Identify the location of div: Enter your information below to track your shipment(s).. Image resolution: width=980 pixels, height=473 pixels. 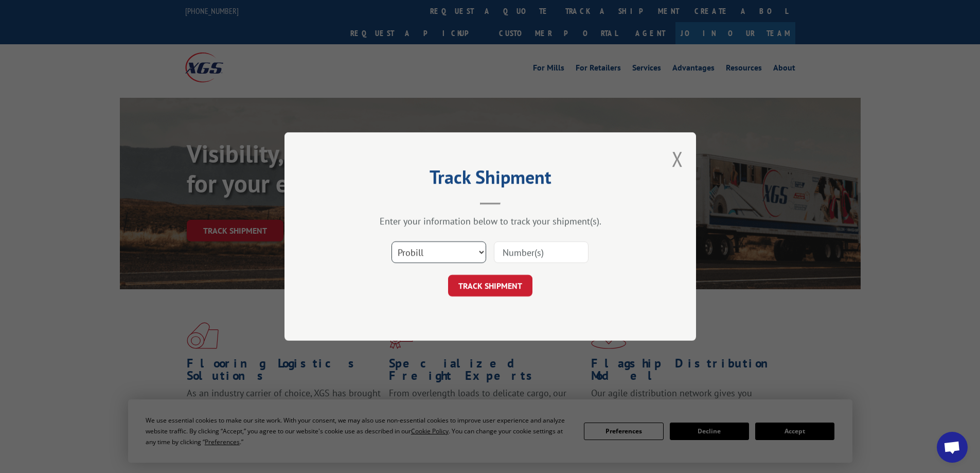
(490, 221).